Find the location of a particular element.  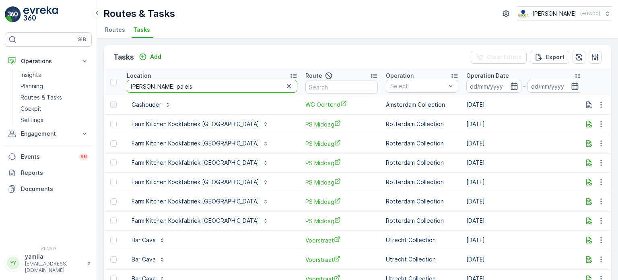

p: Clear Filters is located at coordinates (504, 57).